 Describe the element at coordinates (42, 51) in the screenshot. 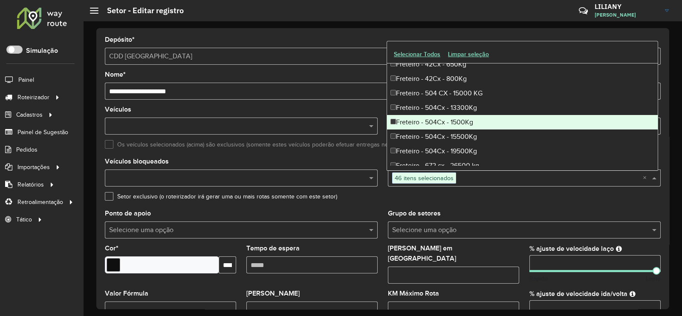

I see `label: Simulação` at that location.